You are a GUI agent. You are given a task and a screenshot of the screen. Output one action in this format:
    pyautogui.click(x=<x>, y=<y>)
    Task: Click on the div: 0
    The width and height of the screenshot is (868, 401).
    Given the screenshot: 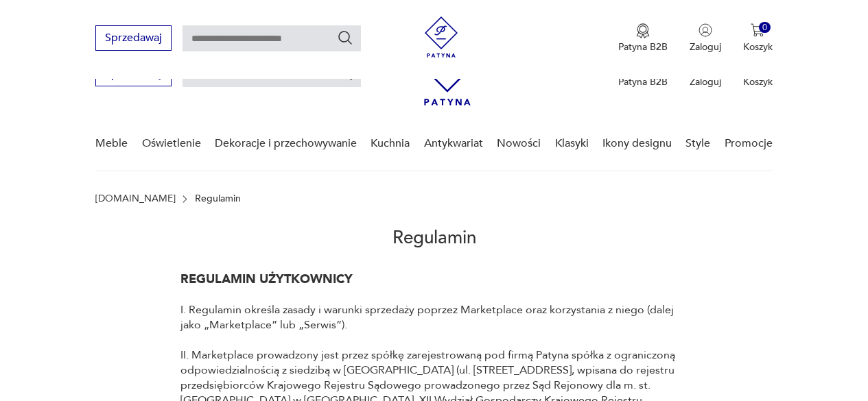 What is the action you would take?
    pyautogui.click(x=764, y=28)
    